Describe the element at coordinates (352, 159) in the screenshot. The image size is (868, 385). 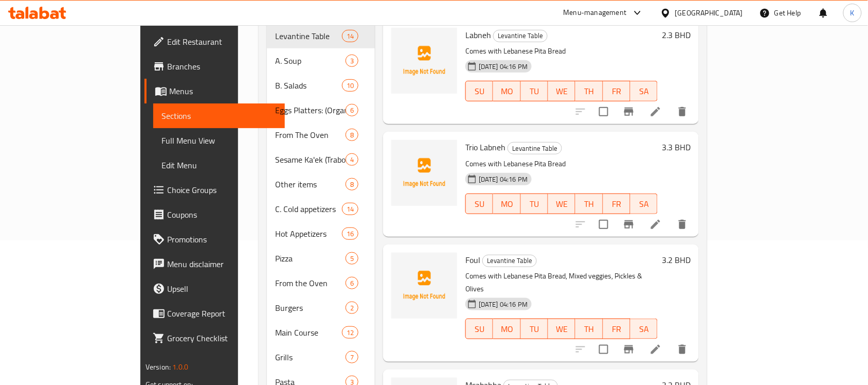
I see `span: 4` at that location.